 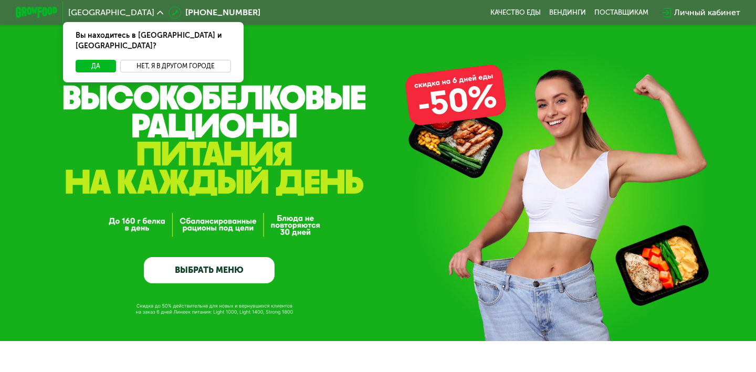 I want to click on button: Нет, я в другом городе, so click(x=175, y=66).